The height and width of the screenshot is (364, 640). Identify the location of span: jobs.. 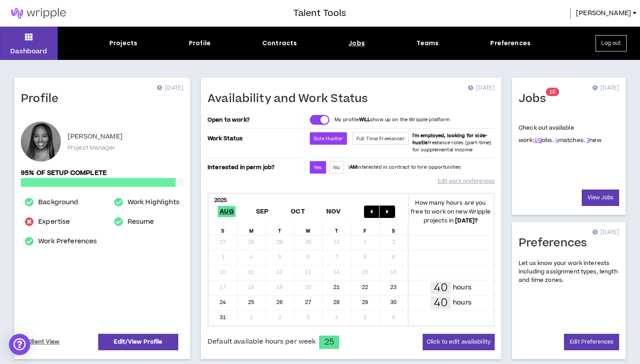
(544, 140).